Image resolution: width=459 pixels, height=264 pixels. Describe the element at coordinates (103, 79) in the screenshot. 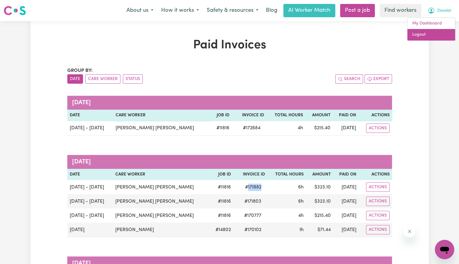

I see `button: sort invoices by care worker` at that location.